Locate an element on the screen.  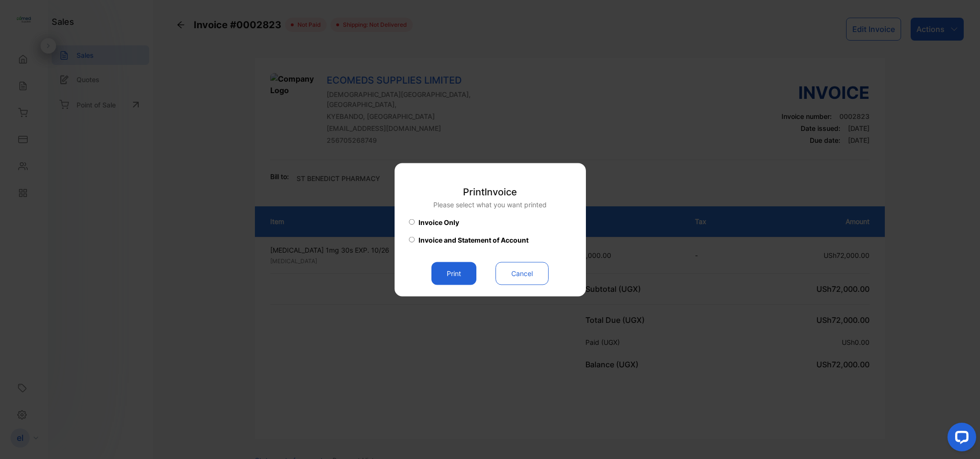
button: Open LiveChat chat widget is located at coordinates (22, 18).